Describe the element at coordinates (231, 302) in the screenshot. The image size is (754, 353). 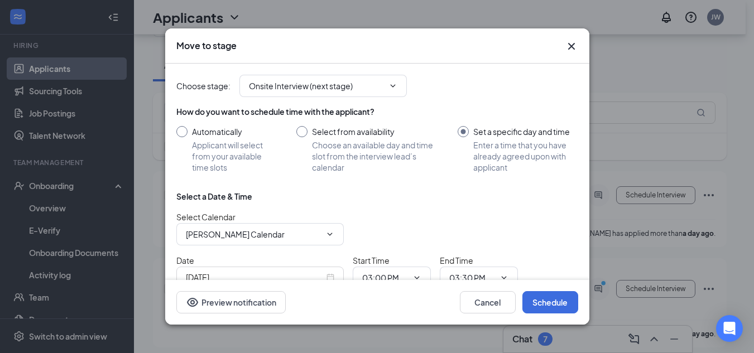
I see `button: Preview notificationEye` at that location.